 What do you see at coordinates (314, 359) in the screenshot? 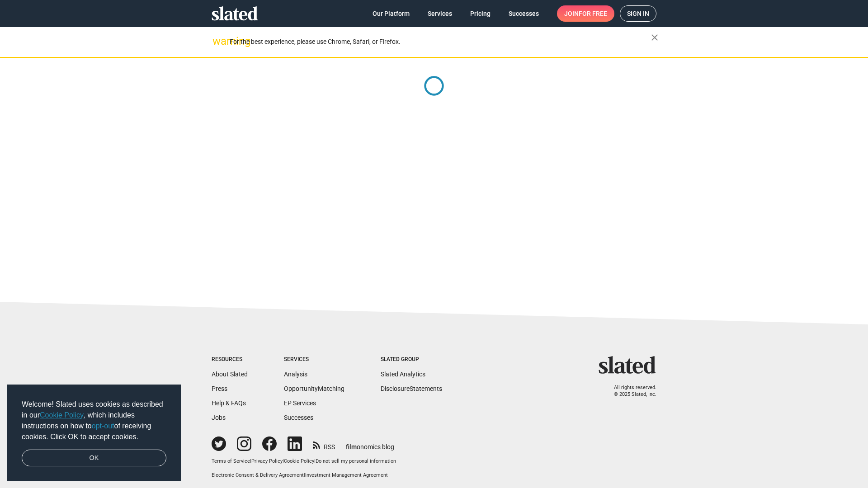
I see `div: Services` at bounding box center [314, 359].